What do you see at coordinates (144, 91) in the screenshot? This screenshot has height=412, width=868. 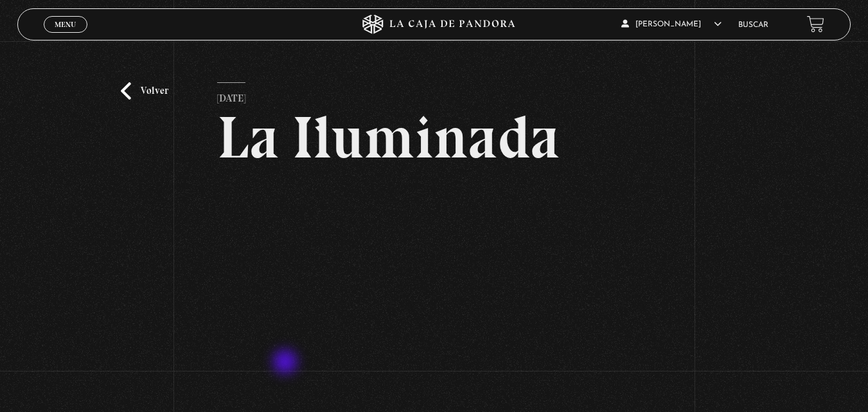 I see `a: Volver` at bounding box center [144, 91].